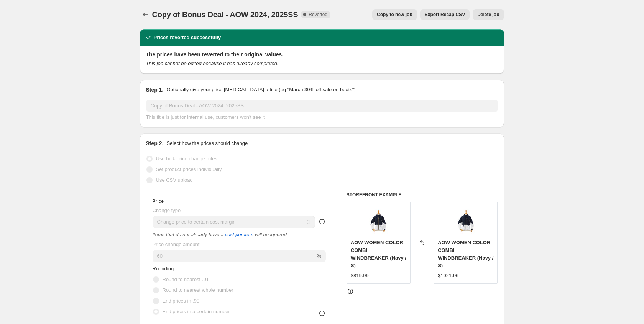 The width and height of the screenshot is (644, 324). I want to click on span: Round to nearest whole number, so click(198, 290).